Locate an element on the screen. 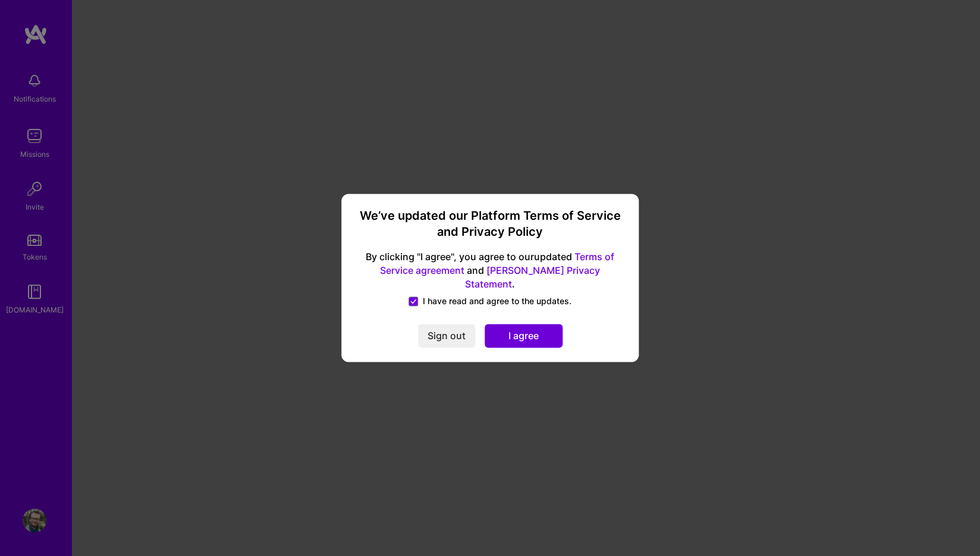 Image resolution: width=980 pixels, height=556 pixels. a: Terms of Service agreement is located at coordinates (497, 263).